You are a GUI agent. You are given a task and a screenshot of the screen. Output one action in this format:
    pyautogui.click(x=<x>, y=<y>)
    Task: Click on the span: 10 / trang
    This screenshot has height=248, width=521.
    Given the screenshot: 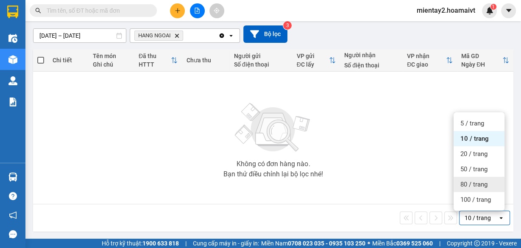 What is the action you would take?
    pyautogui.click(x=474, y=139)
    